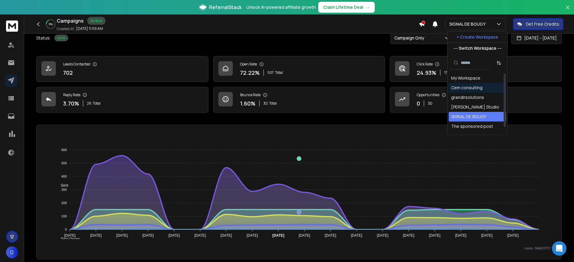 This screenshot has width=574, height=262. Describe the element at coordinates (249, 64) in the screenshot. I see `p: Open Rate` at that location.